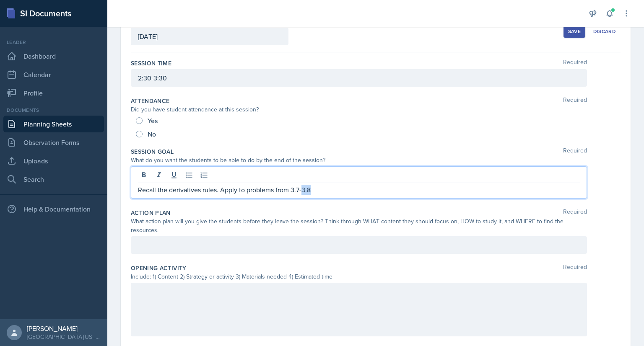 The width and height of the screenshot is (644, 346). Describe the element at coordinates (574, 32) in the screenshot. I see `div: Save` at that location.